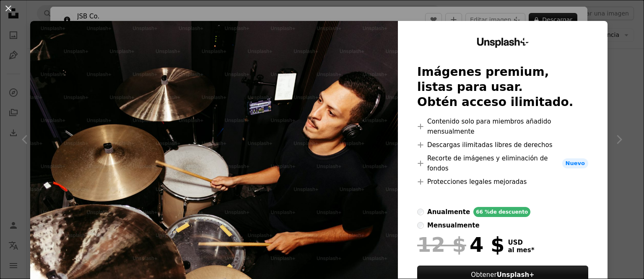 Image resolution: width=644 pixels, height=279 pixels. What do you see at coordinates (502, 164) in the screenshot?
I see `li: Recorte de imágenes y eliminación de fondos` at bounding box center [502, 164].